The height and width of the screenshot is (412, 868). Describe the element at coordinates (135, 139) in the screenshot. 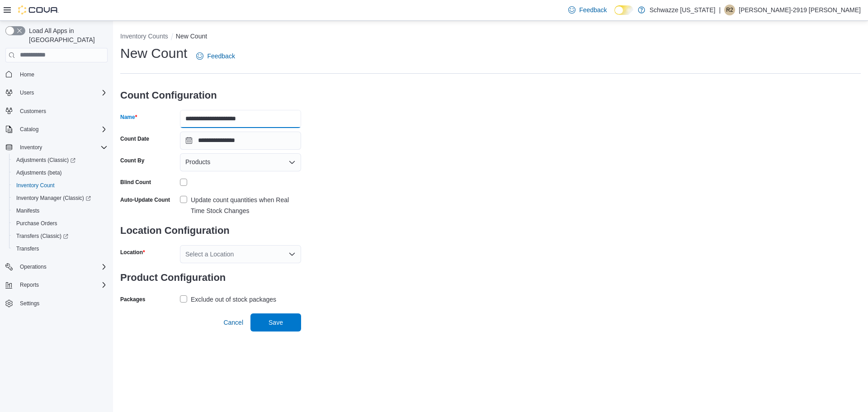

I see `label: Count Date` at that location.